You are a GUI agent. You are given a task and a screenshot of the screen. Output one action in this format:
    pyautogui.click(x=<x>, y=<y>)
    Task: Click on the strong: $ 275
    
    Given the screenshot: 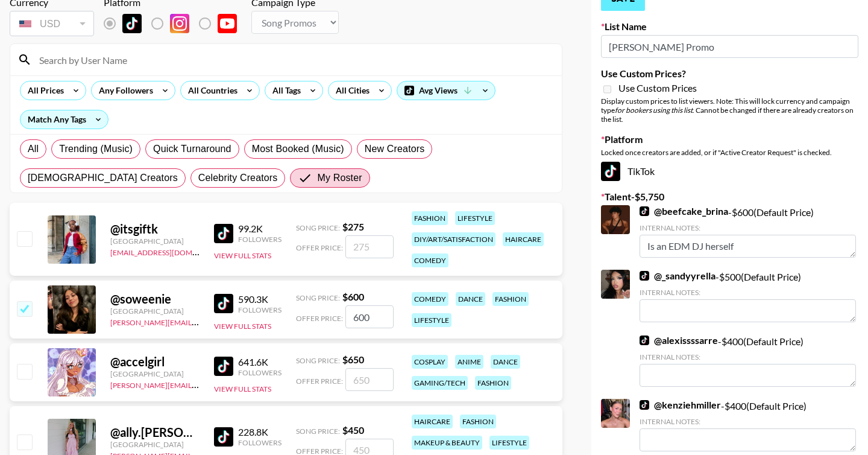 What is the action you would take?
    pyautogui.click(x=353, y=226)
    